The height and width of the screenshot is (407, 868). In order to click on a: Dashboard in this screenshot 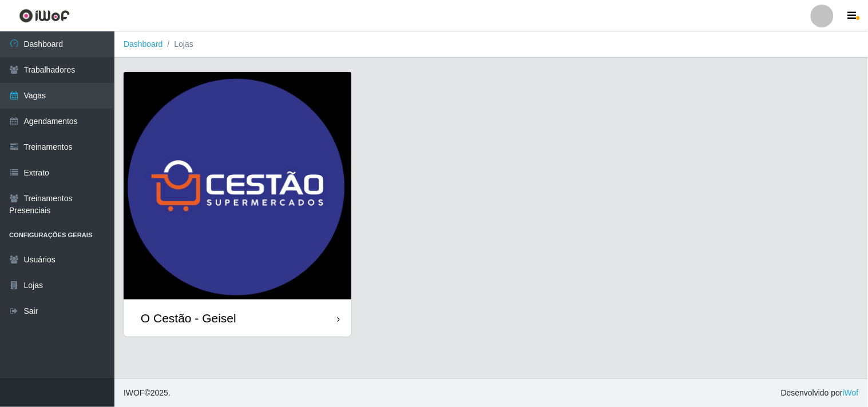, I will do `click(143, 44)`.